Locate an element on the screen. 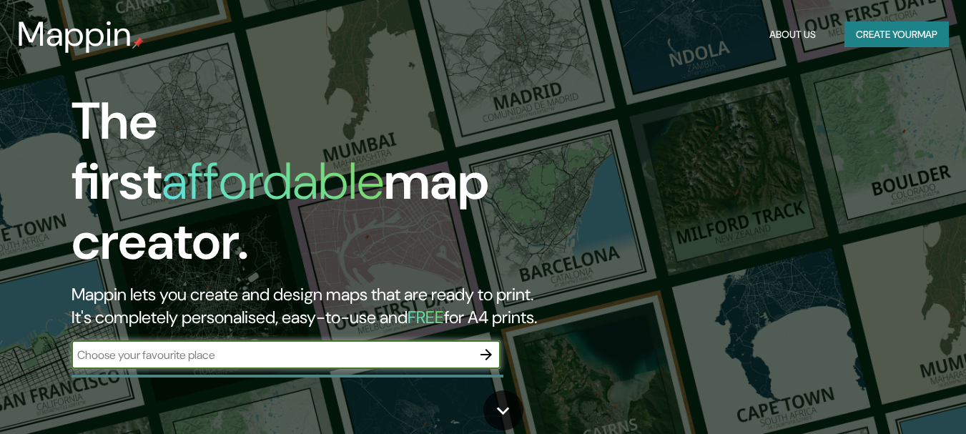 Image resolution: width=966 pixels, height=434 pixels. h3: Mappin is located at coordinates (74, 34).